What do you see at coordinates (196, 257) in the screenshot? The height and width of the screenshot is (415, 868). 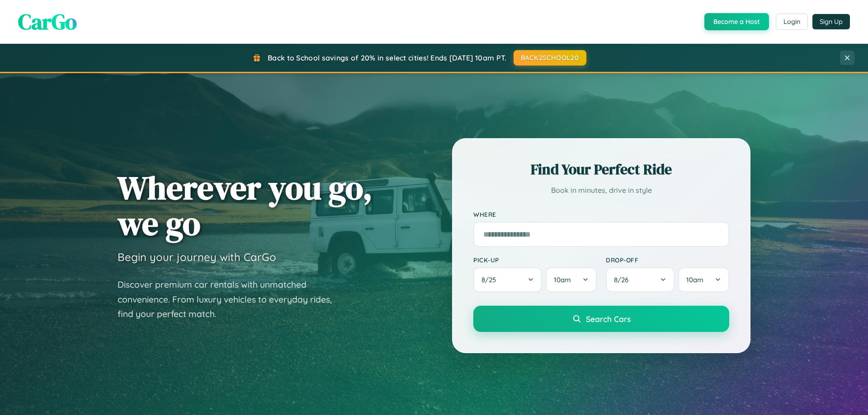 I see `h3: Begin your journey with CarGo` at bounding box center [196, 257].